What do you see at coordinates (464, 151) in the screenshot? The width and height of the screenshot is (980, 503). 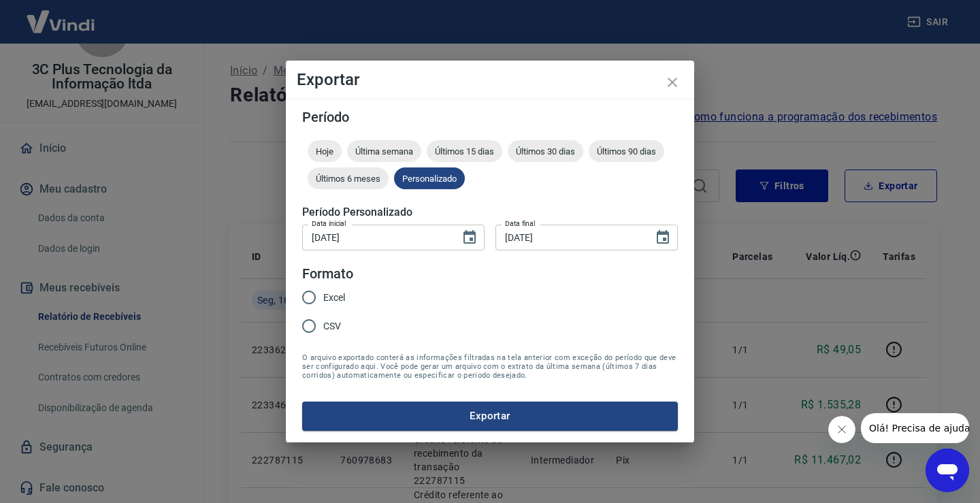 I see `div: Últimos 15 dias` at bounding box center [464, 151].